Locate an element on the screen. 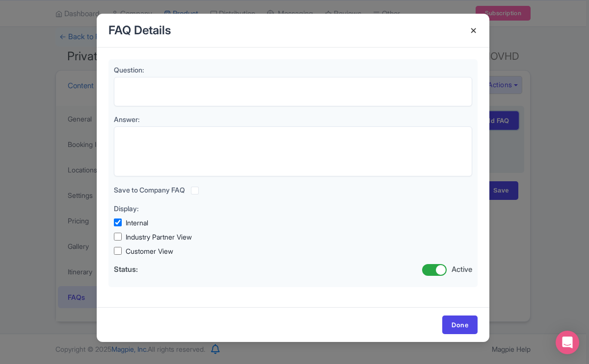  span: Active is located at coordinates (462, 270).